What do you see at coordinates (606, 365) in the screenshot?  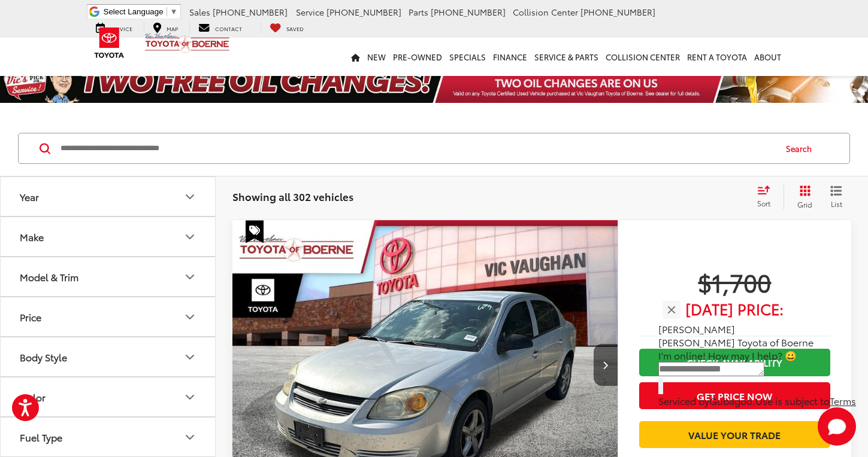 I see `button: Next image` at bounding box center [606, 365].